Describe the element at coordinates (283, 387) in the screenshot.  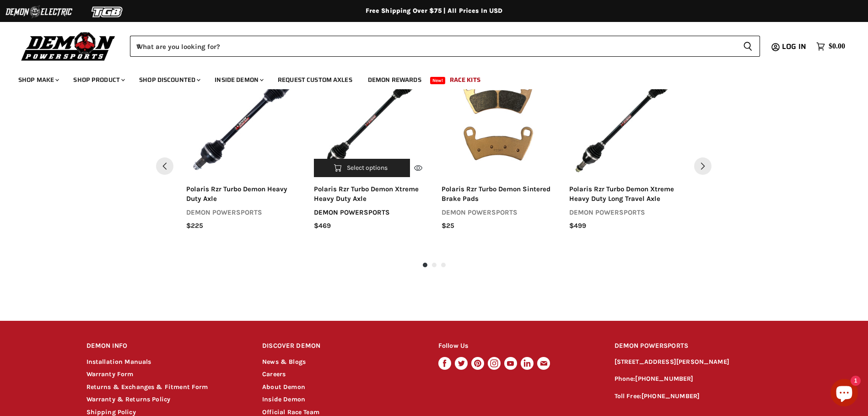
I see `a: About Demon` at that location.